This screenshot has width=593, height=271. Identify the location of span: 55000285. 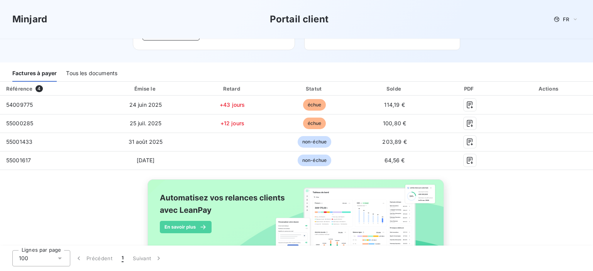
(20, 123).